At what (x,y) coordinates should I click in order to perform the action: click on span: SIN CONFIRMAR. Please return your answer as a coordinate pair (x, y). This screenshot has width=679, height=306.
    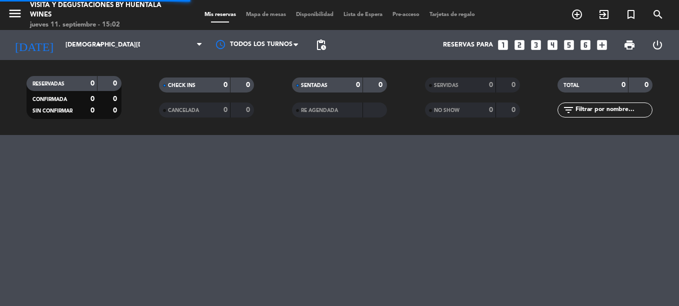
    Looking at the image, I should click on (53, 111).